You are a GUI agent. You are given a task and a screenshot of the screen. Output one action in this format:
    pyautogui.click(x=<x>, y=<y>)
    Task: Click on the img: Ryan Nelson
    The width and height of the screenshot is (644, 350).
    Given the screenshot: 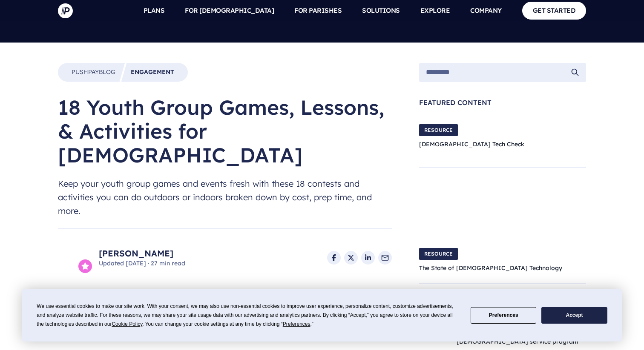 What is the action you would take?
    pyautogui.click(x=73, y=257)
    